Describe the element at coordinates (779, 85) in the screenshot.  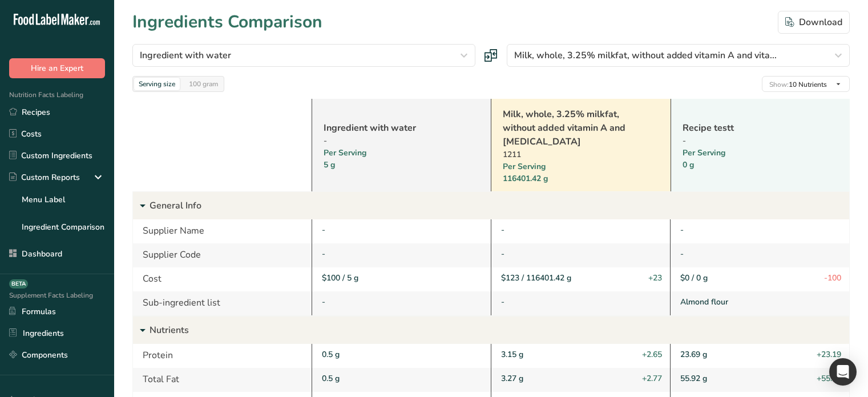
I see `span: Show:` at that location.